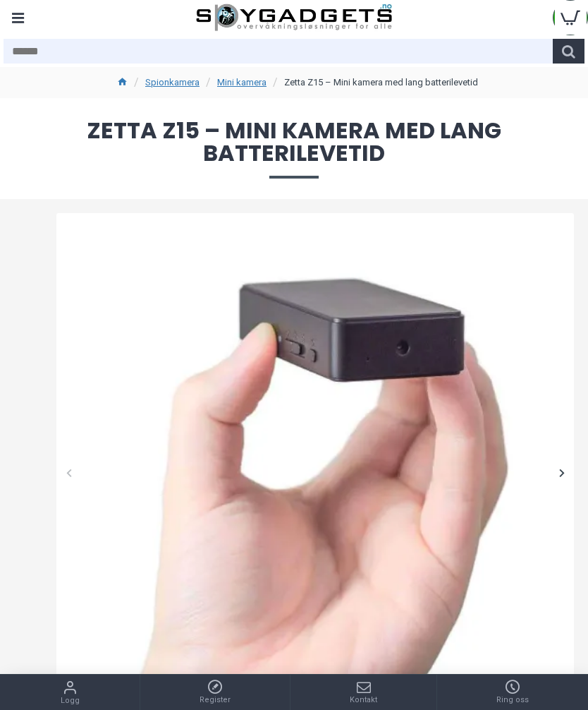 This screenshot has width=588, height=710. I want to click on a: Spionkamera, so click(172, 83).